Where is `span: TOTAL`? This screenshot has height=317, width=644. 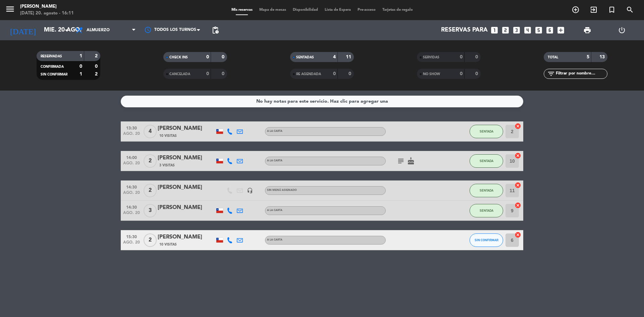
span: TOTAL is located at coordinates (553, 57).